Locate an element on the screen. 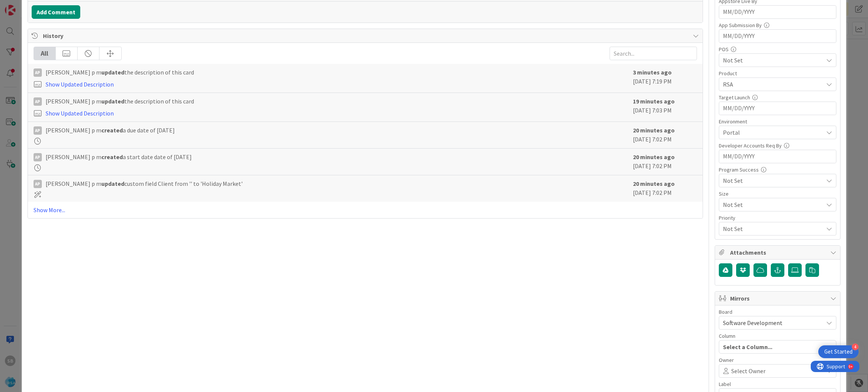  span: Software Development is located at coordinates (753, 323).